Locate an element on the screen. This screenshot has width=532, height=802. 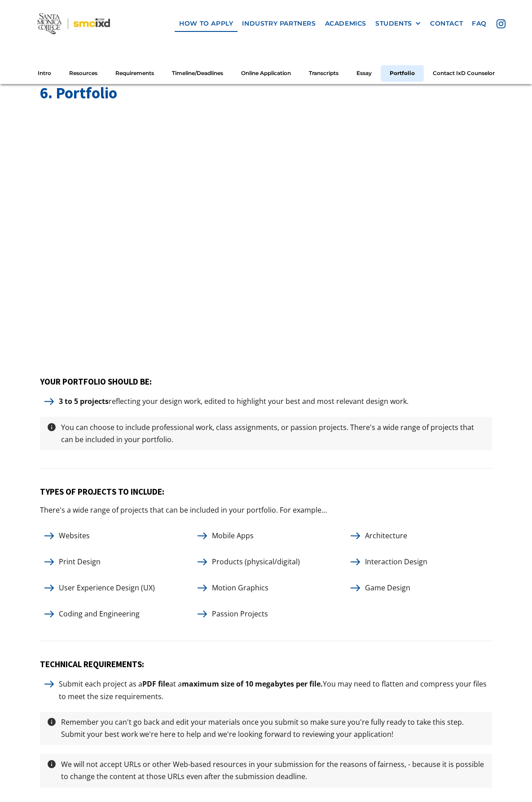
img: Santa Monica College - SMC IxD logo is located at coordinates (74, 23).